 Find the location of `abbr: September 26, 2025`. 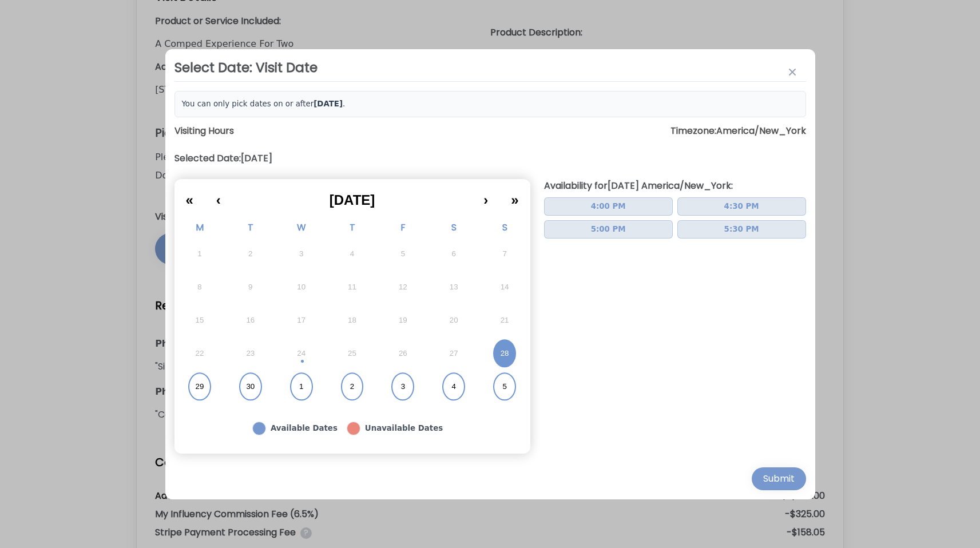

abbr: September 26, 2025 is located at coordinates (402, 353).